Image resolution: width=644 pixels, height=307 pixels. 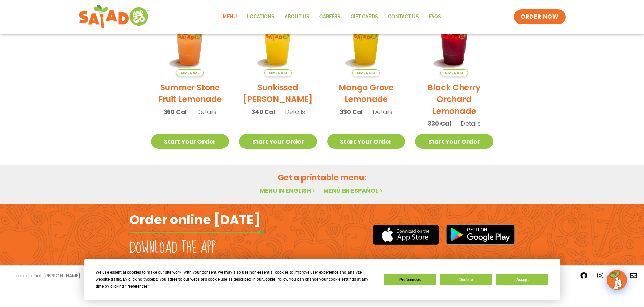 I want to click on img: fork, so click(x=197, y=232).